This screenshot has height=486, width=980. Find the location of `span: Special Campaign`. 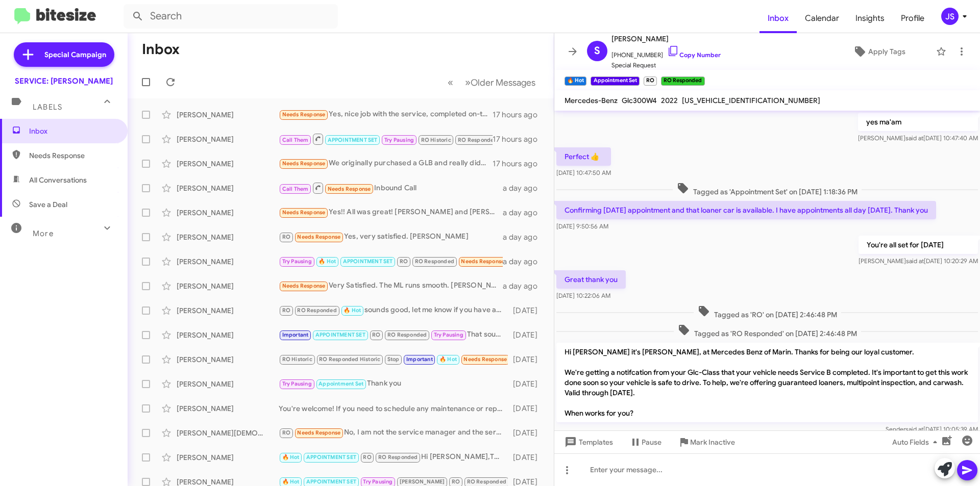

span: Special Campaign is located at coordinates (75, 54).